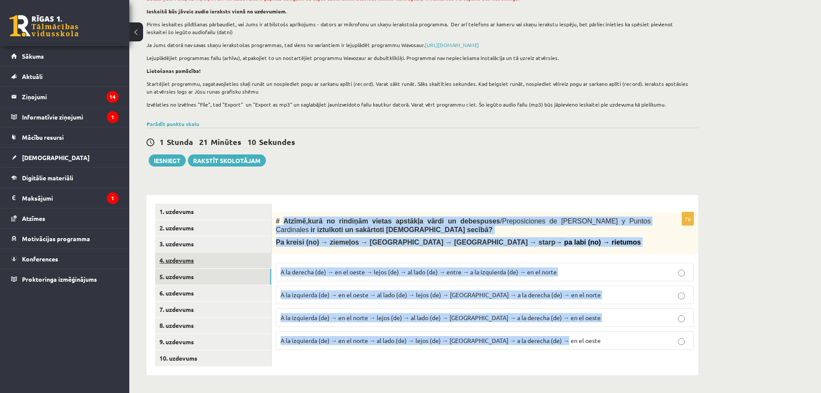 Image resolution: width=821 pixels, height=393 pixels. What do you see at coordinates (213, 260) in the screenshot?
I see `a: 4. uzdevums` at bounding box center [213, 260].